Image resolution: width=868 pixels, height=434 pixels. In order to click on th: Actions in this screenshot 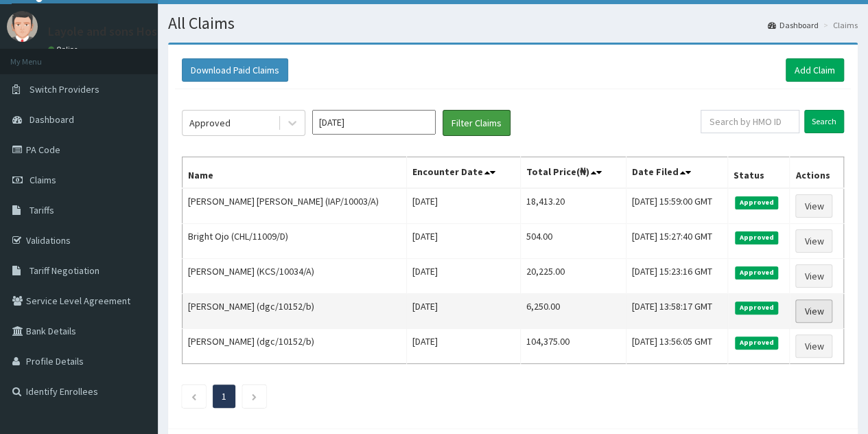, I will do `click(816, 173)`.